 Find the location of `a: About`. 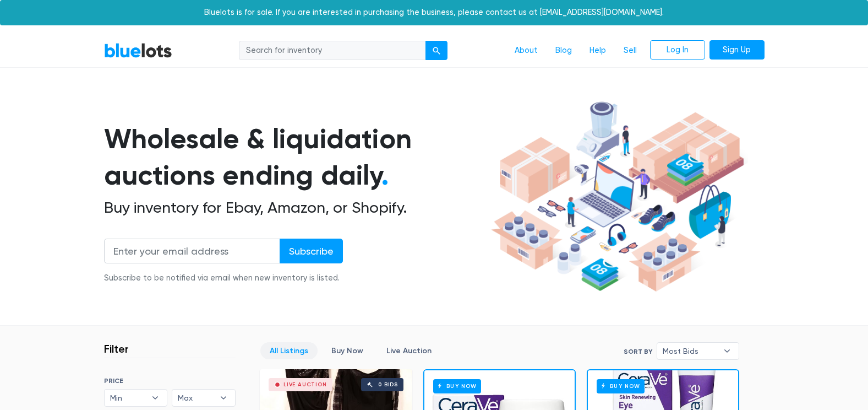

a: About is located at coordinates (526, 51).